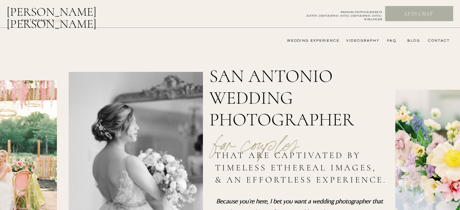 The image size is (460, 210). Describe the element at coordinates (61, 20) in the screenshot. I see `h2: FILMs` at that location.